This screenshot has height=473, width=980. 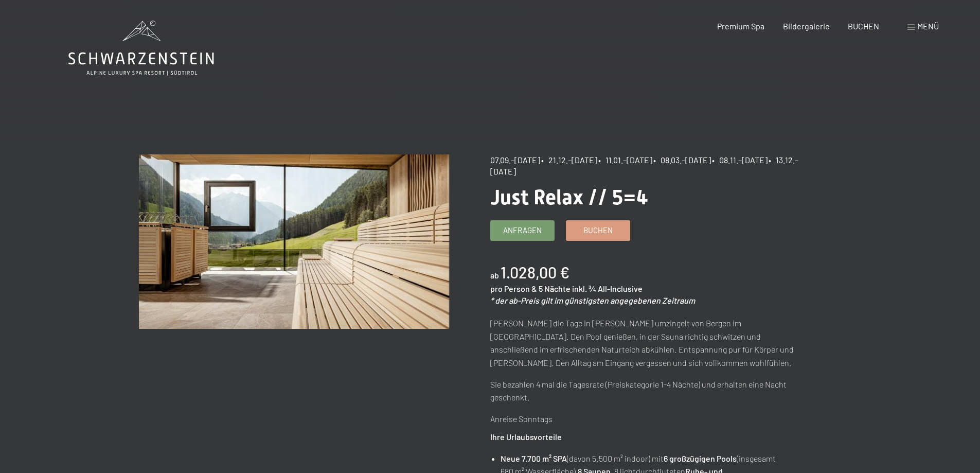 I want to click on span: Bildergalerie, so click(x=807, y=25).